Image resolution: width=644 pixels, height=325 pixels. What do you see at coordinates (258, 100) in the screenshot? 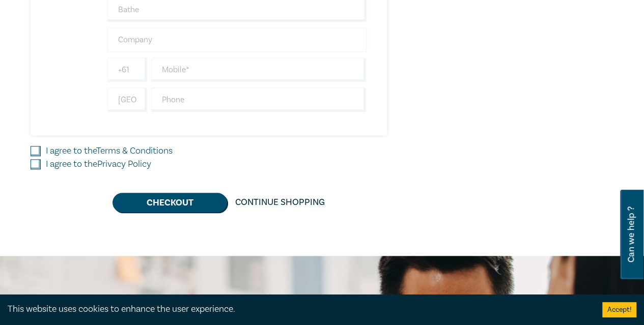
I see `input: Phone` at bounding box center [258, 100].